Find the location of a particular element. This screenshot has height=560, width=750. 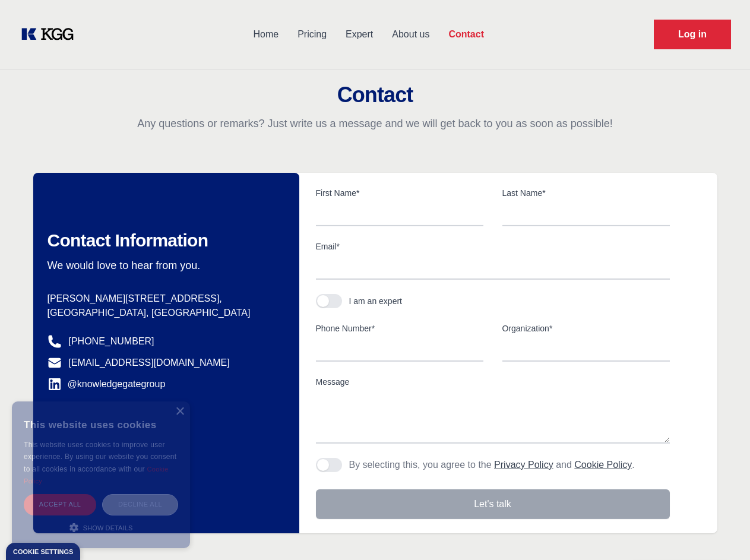

label: Last Name* is located at coordinates (587, 193).